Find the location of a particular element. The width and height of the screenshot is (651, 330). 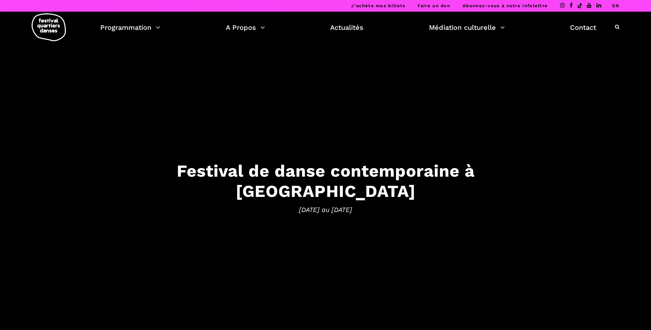

a: Actualités is located at coordinates (347, 27).